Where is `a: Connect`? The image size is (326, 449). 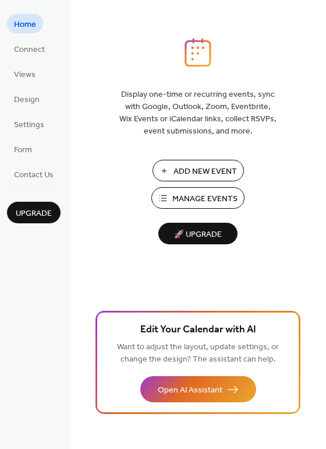 a: Connect is located at coordinates (29, 48).